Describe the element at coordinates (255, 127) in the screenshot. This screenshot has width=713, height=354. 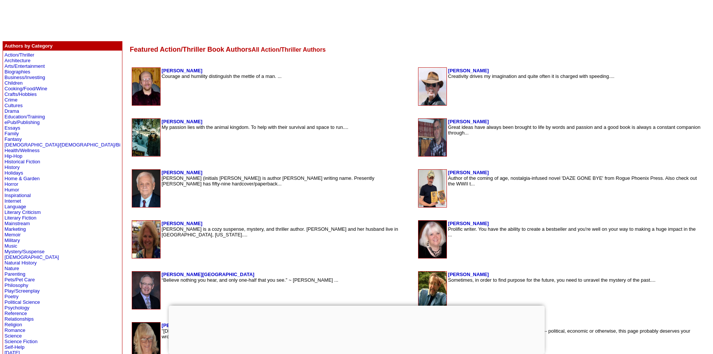
I see `font: My passion lies with the animal kingdom. To help with their survival and space to run....` at that location.